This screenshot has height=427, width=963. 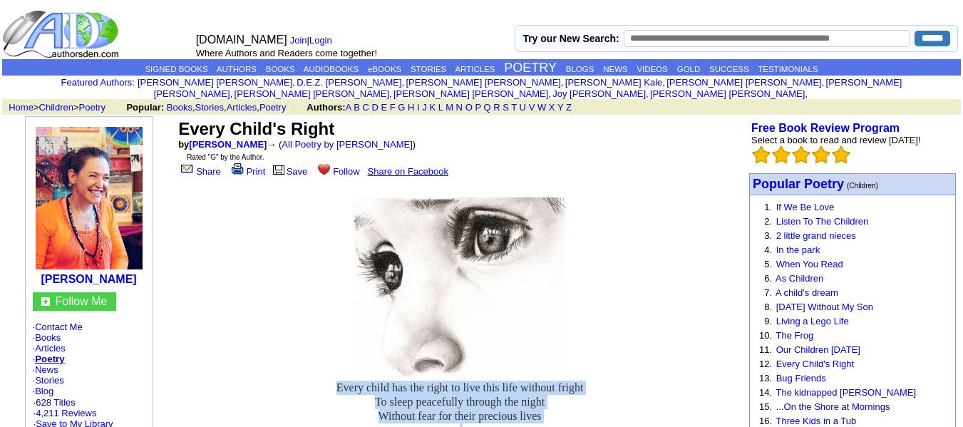 I want to click on a: Children, so click(x=56, y=107).